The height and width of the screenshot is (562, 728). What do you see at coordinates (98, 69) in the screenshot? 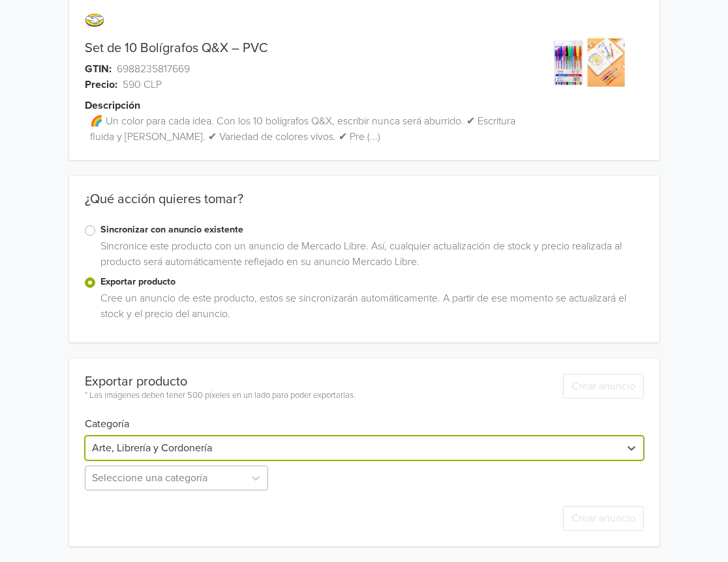
I see `span: GTIN:` at bounding box center [98, 69].